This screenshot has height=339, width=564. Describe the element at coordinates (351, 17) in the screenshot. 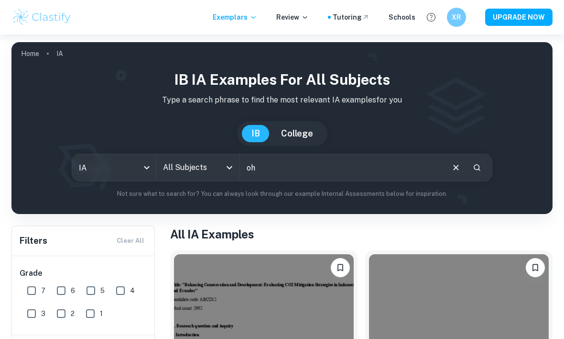

I see `div: Tutoring` at that location.